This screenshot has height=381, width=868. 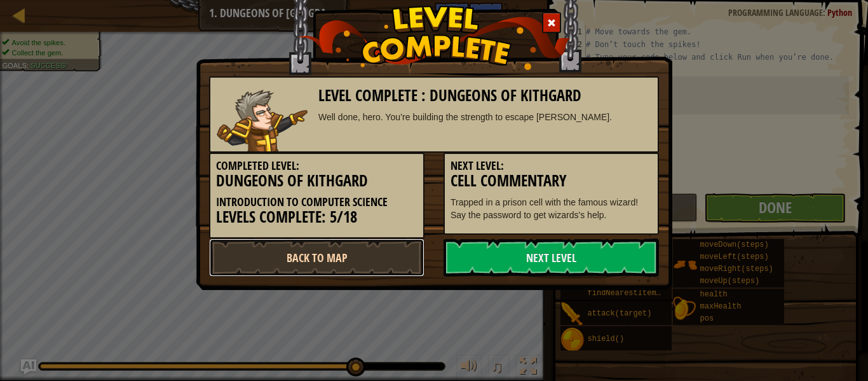 I want to click on img: knight.png, so click(x=262, y=121).